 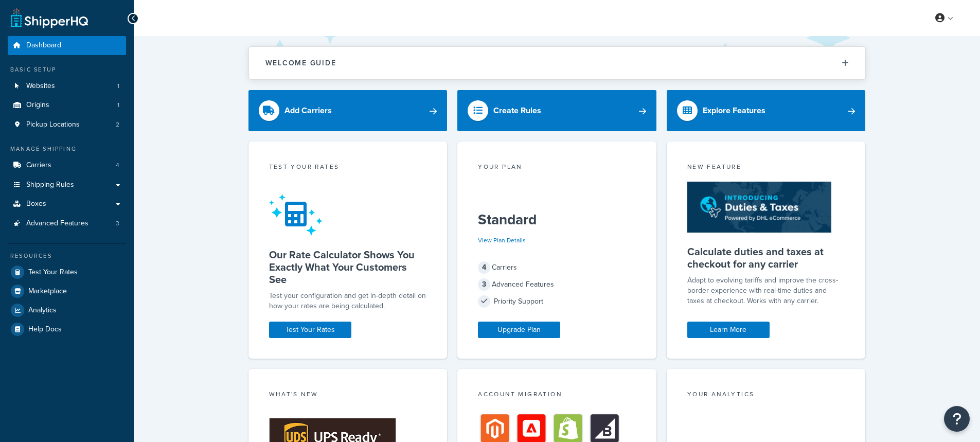 I want to click on div: Your Analytics, so click(x=766, y=395).